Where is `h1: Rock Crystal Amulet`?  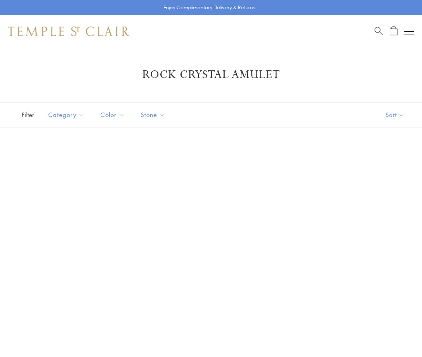
h1: Rock Crystal Amulet is located at coordinates (211, 75).